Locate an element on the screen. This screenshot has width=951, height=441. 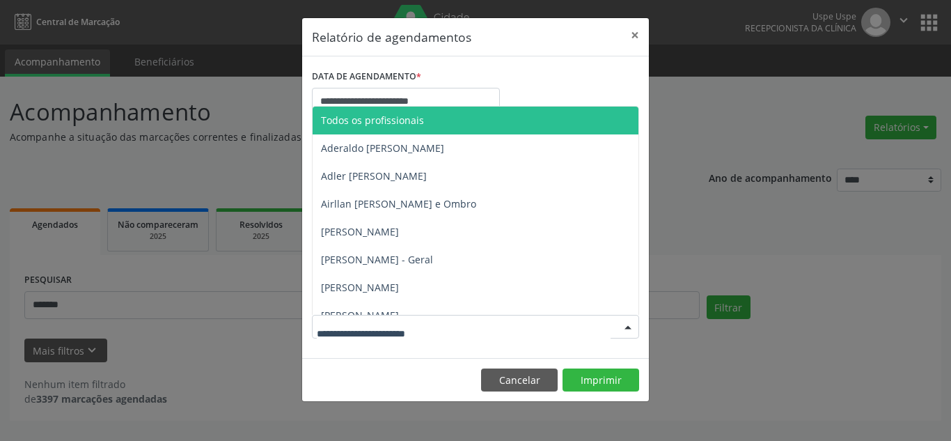
h5: Relatório de agendamentos is located at coordinates (391, 37).